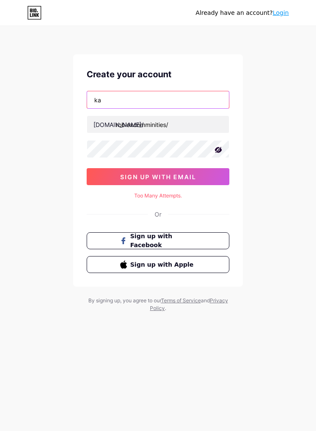 The width and height of the screenshot is (316, 431). What do you see at coordinates (158, 177) in the screenshot?
I see `button: sign up with email` at bounding box center [158, 177].